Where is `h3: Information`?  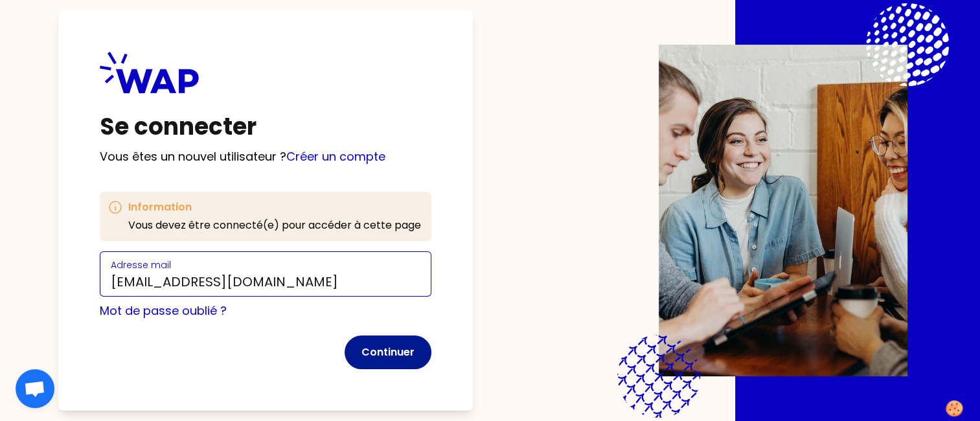 h3: Information is located at coordinates (274, 207).